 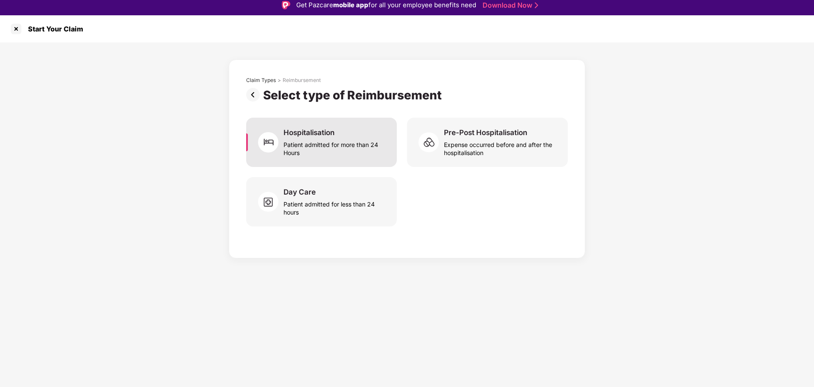 I want to click on div: Patient admitted for more than 24 Hours, so click(x=335, y=147).